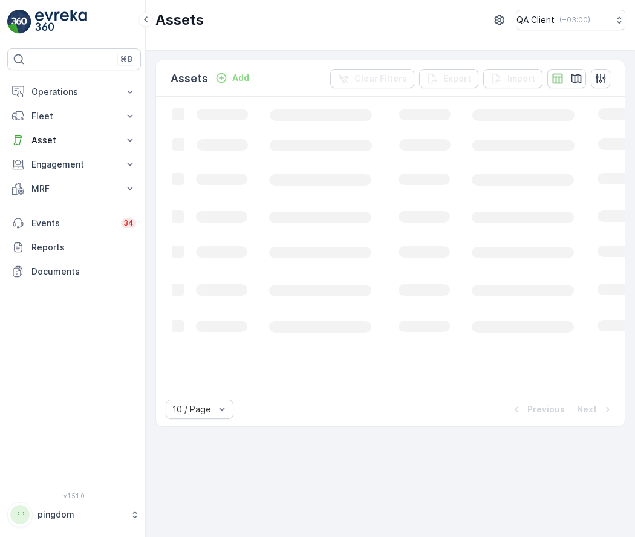  What do you see at coordinates (232, 78) in the screenshot?
I see `button: Add` at bounding box center [232, 78].